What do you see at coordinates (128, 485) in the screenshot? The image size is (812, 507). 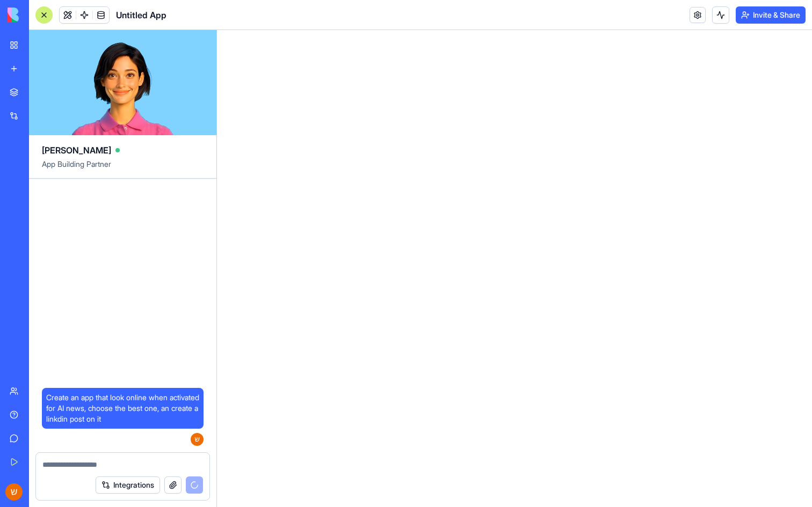 I see `button: Integrations` at bounding box center [128, 485].